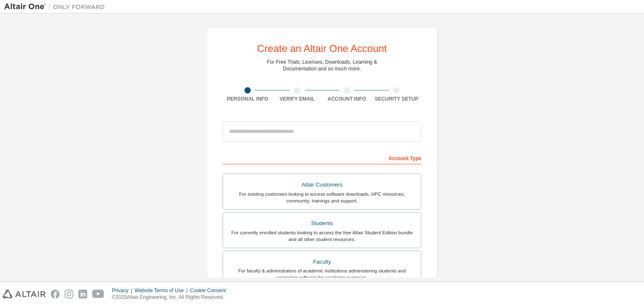 Image resolution: width=644 pixels, height=306 pixels. I want to click on div: For currently enrolled students looking to access the free Altair Student Edition bundle and all ..., so click(322, 236).